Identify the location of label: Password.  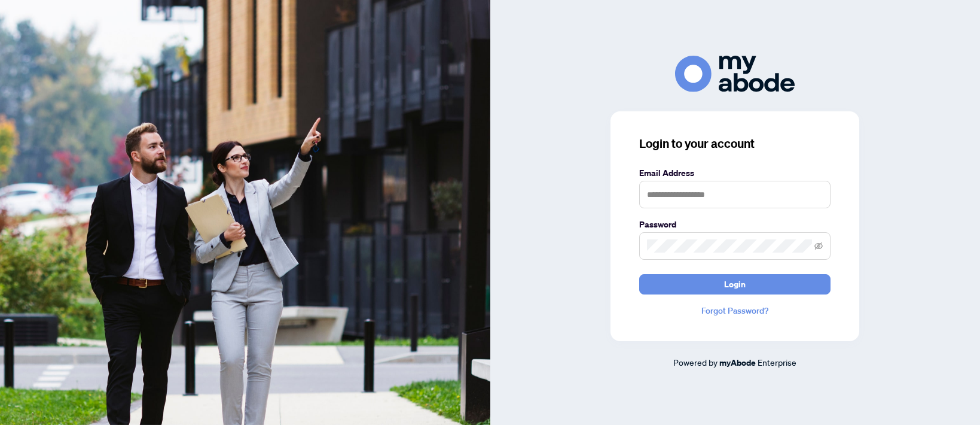
(735, 224).